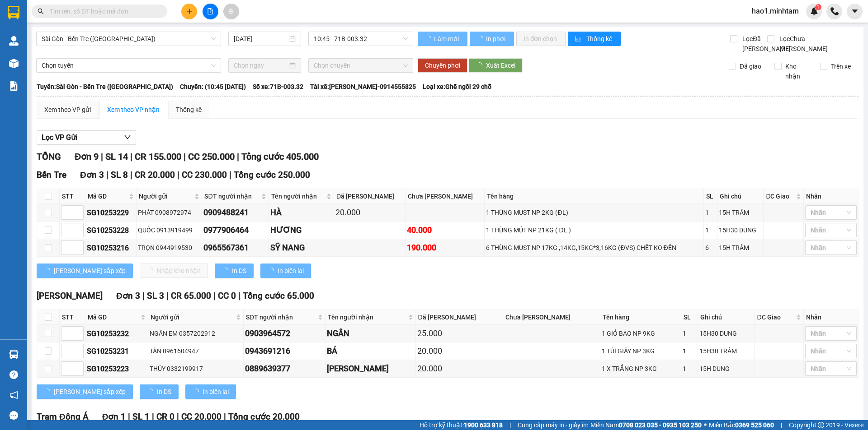 The height and width of the screenshot is (430, 868). I want to click on div: THỦY 0332199917, so click(196, 369).